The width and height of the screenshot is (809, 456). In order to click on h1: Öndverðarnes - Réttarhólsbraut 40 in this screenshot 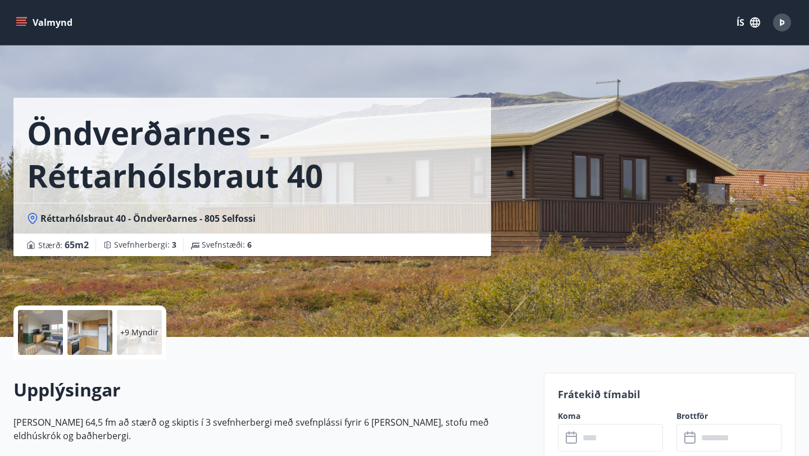, I will do `click(252, 154)`.